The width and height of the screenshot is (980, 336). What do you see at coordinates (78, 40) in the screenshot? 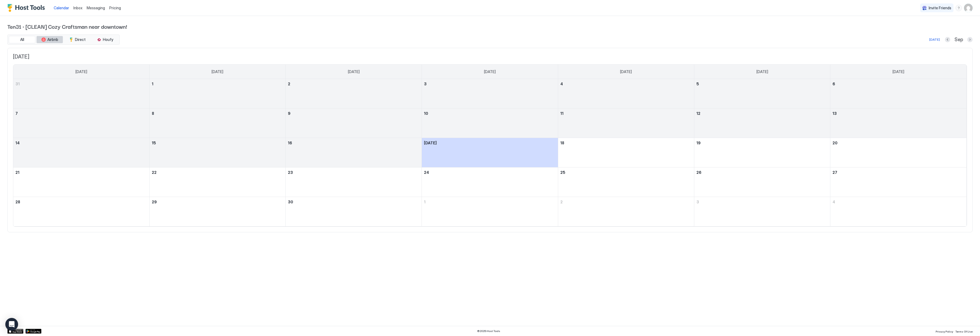
I see `button: Direct` at bounding box center [78, 40].